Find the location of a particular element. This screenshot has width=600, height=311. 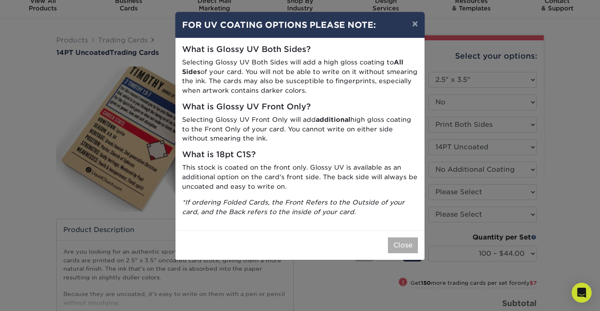

h4: FOR UV COATING OPTIONS PLEASE NOTE: is located at coordinates (300, 25).